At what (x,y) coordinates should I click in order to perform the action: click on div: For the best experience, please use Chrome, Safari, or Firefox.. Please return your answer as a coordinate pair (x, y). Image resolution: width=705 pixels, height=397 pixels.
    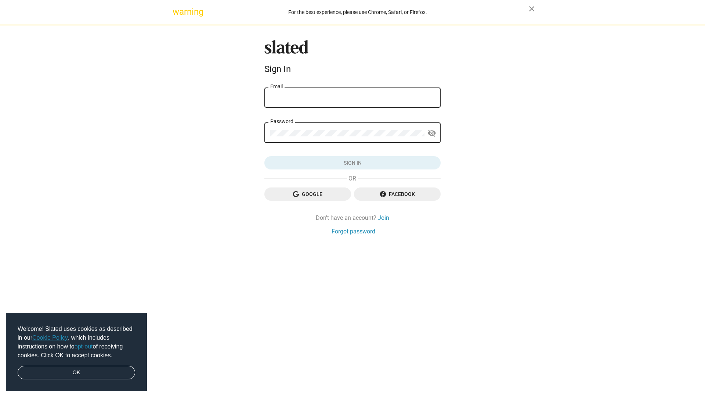
    Looking at the image, I should click on (358, 12).